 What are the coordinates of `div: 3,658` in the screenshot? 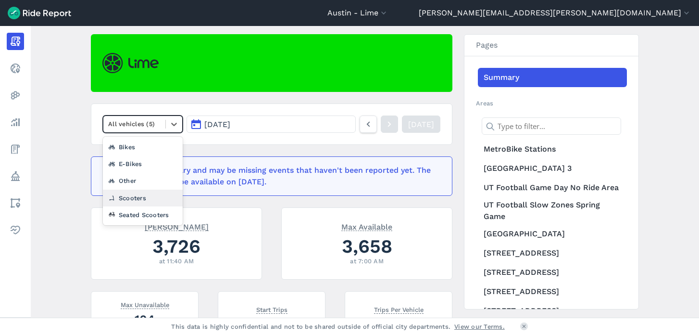 It's located at (367, 246).